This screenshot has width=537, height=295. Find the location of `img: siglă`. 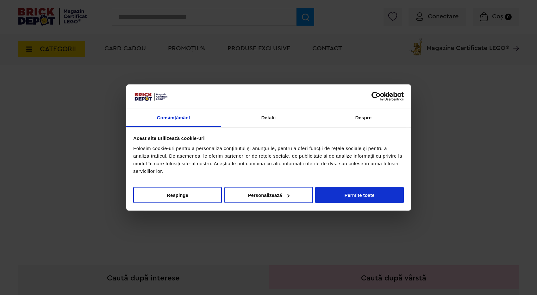

img: siglă is located at coordinates (151, 97).